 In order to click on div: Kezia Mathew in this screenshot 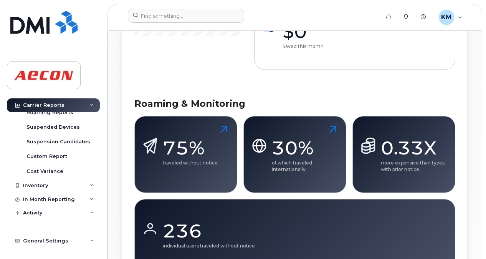, I will do `click(450, 17)`.